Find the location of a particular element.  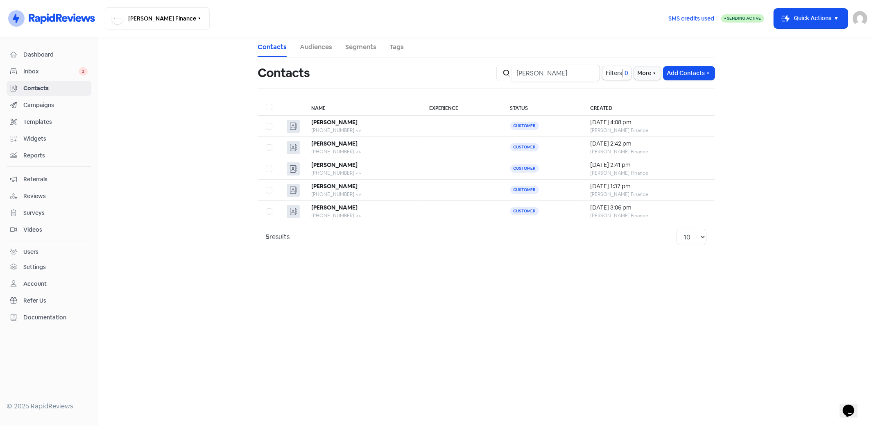

div: © 2025 RapidReviews is located at coordinates (49, 406).